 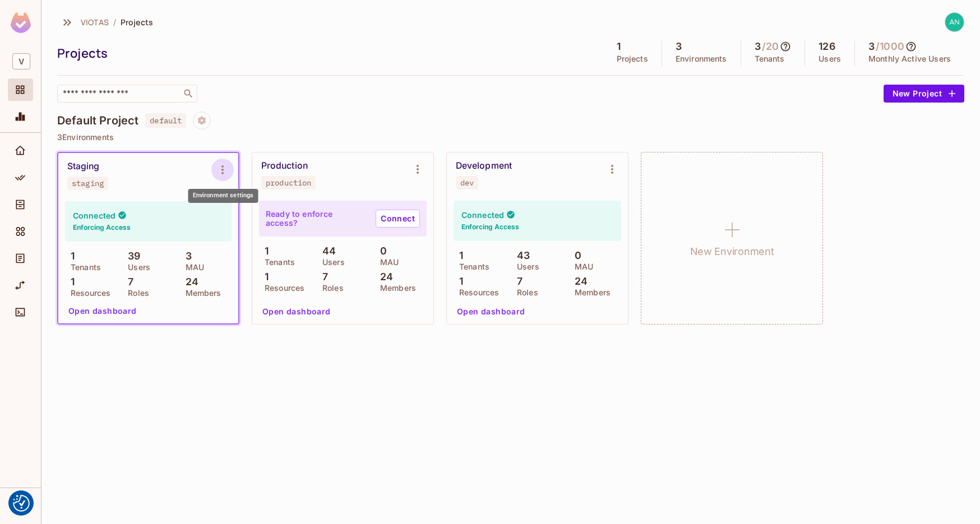 I want to click on div: Directory, so click(x=20, y=205).